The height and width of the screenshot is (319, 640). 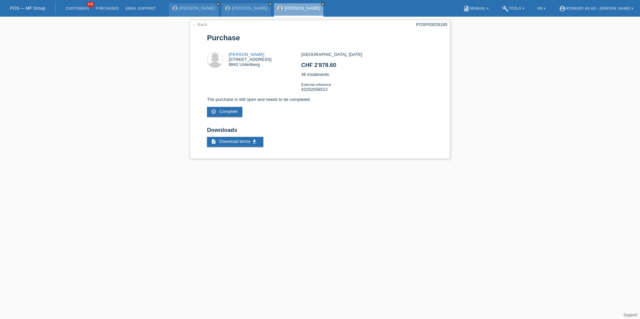 What do you see at coordinates (320, 99) in the screenshot?
I see `p: The purchase is still open and needs to be completed.` at bounding box center [320, 99].